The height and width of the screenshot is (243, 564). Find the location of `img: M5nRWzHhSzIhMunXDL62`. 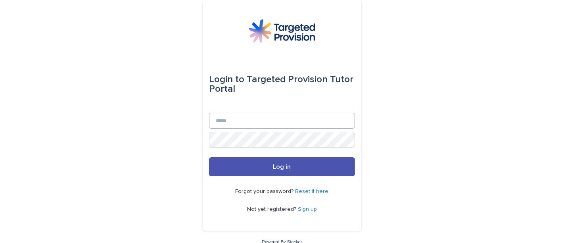

img: M5nRWzHhSzIhMunXDL62 is located at coordinates (282, 31).